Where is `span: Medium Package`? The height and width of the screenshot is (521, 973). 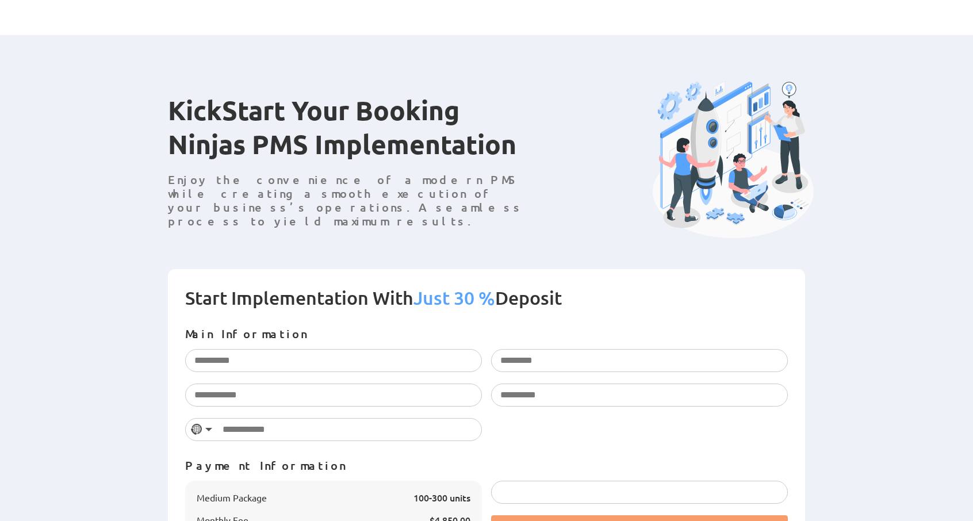
span: Medium Package is located at coordinates (232, 498).